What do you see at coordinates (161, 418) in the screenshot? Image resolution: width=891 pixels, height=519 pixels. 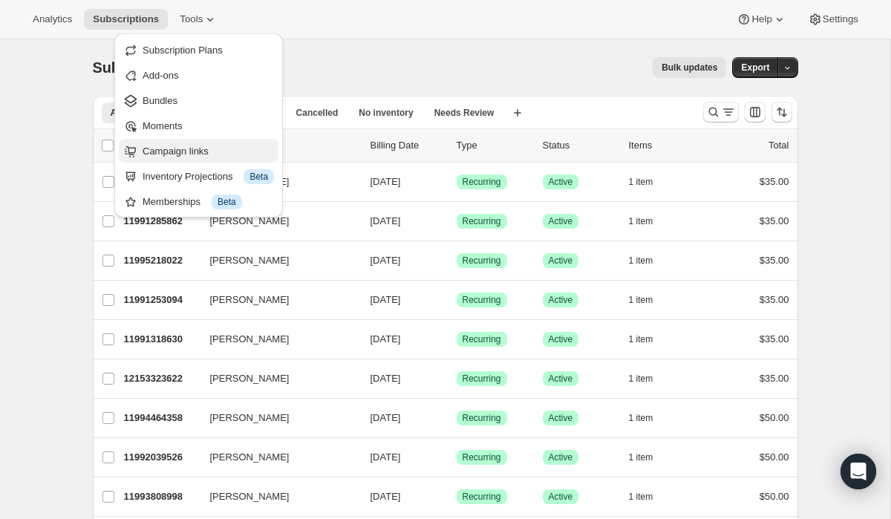 I see `p: 11994464358` at bounding box center [161, 418].